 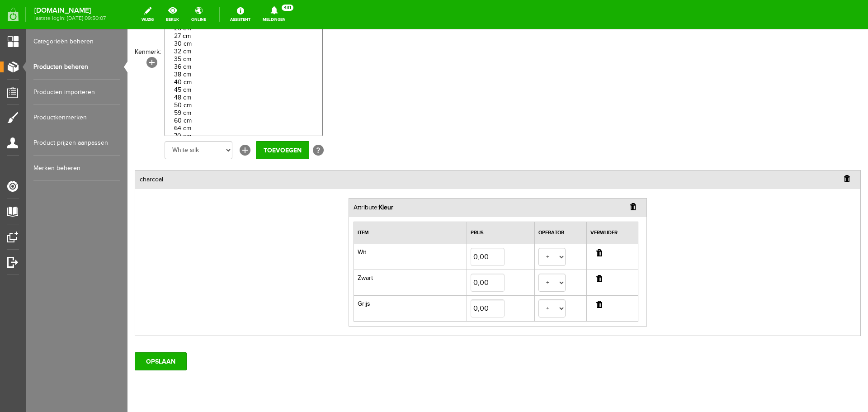 I want to click on option: 59 cm, so click(x=116, y=84).